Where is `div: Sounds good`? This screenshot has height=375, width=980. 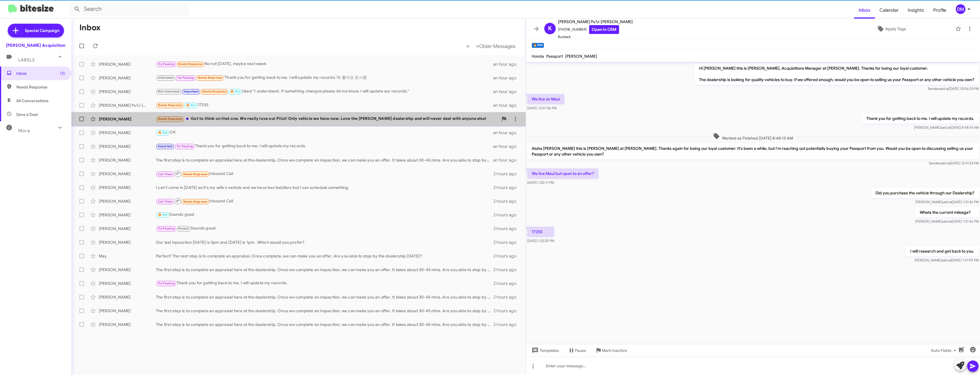
div: Sounds good is located at coordinates (324, 215).